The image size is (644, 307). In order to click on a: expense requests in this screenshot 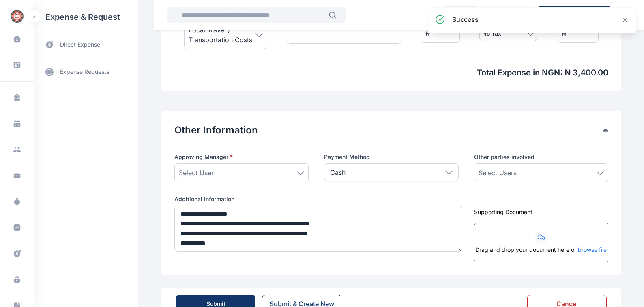, I will do `click(86, 71)`.